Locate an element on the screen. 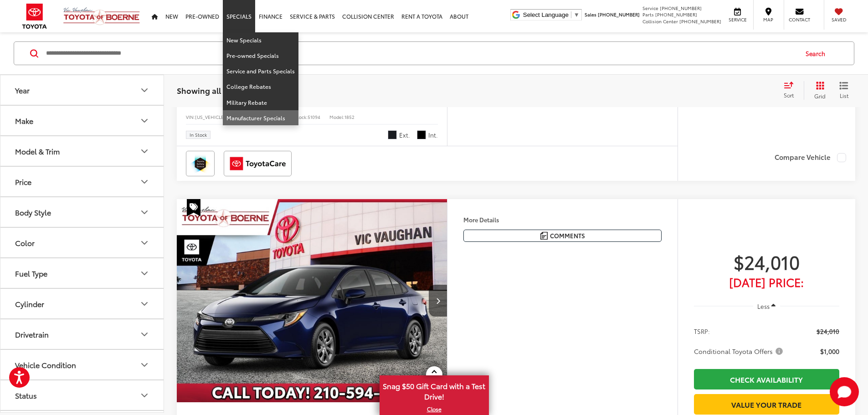  button: Next image is located at coordinates (438, 301).